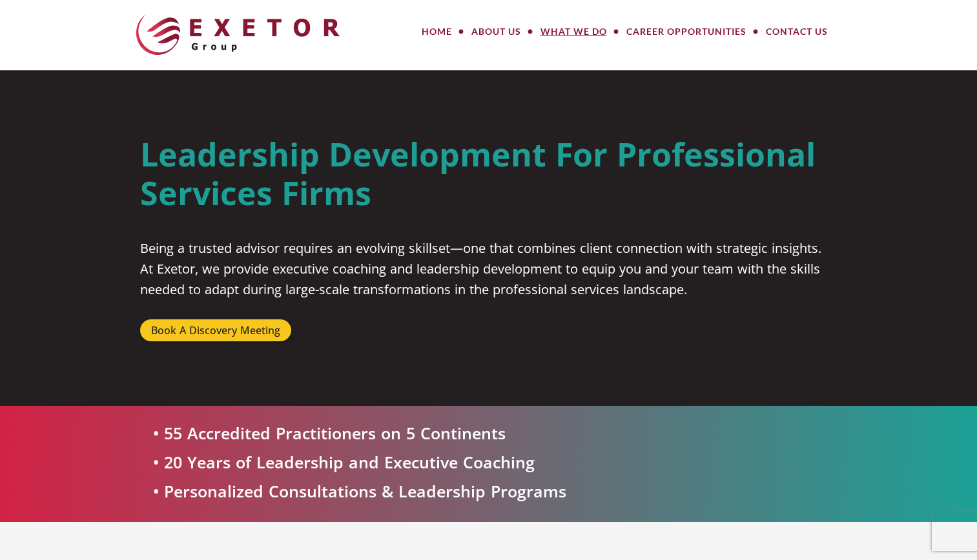 The width and height of the screenshot is (977, 560). Describe the element at coordinates (686, 32) in the screenshot. I see `a: Career Opportunities` at that location.